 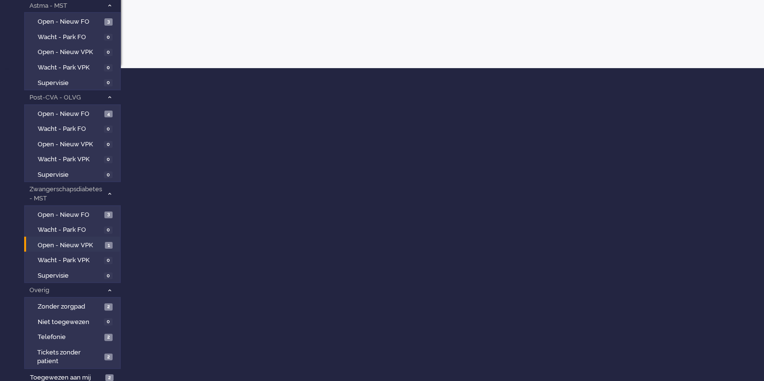 I want to click on a: Niet toegewezen 0, so click(x=74, y=322).